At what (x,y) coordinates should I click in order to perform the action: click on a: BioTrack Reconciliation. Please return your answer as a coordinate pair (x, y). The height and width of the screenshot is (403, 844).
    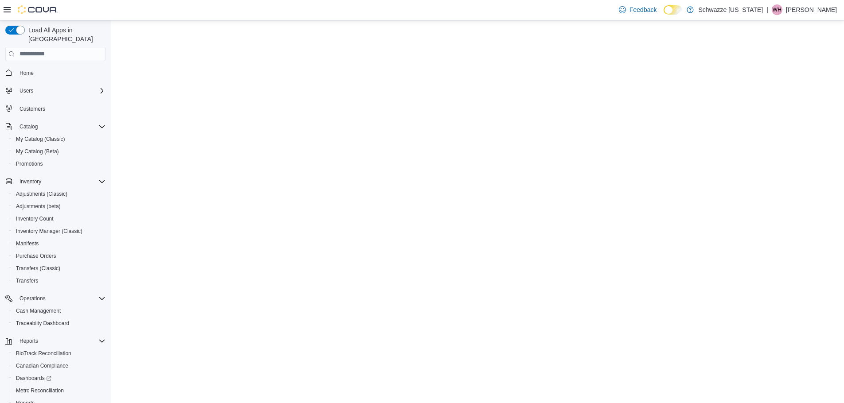
    Looking at the image, I should click on (43, 354).